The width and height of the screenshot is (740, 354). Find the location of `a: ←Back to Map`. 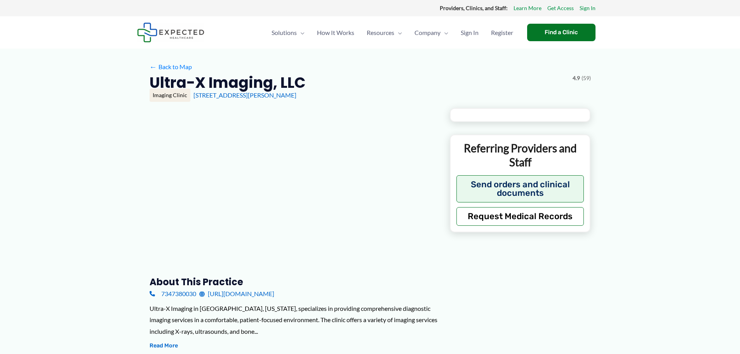

a: ←Back to Map is located at coordinates (171, 67).